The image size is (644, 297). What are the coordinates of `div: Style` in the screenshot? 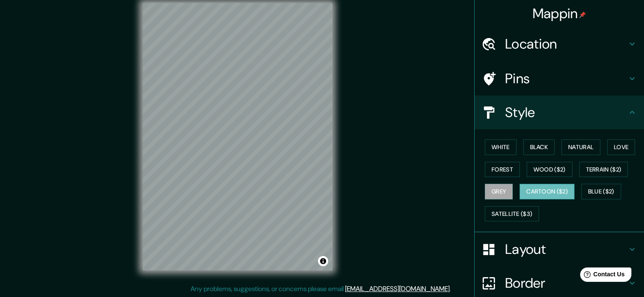 It's located at (559, 113).